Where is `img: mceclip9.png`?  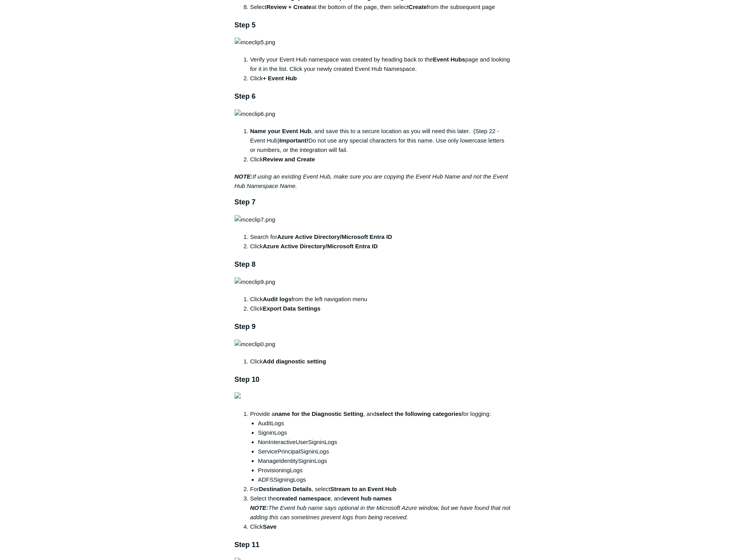
img: mceclip9.png is located at coordinates (255, 282).